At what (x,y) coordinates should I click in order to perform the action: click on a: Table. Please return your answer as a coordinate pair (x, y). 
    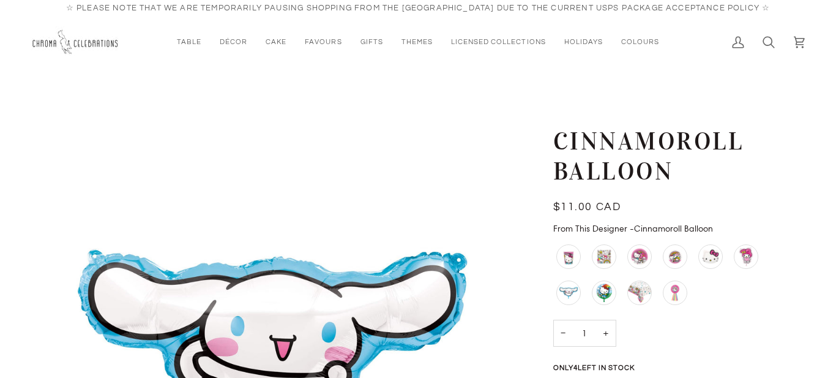
    Looking at the image, I should click on (189, 42).